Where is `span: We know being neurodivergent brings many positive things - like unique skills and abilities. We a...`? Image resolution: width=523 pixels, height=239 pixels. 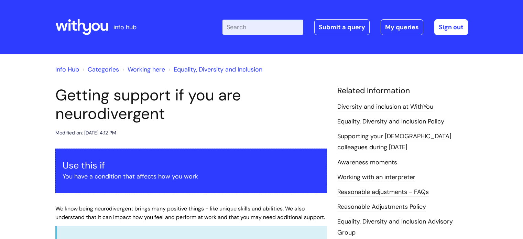 span: We know being neurodivergent brings many positive things - like unique skills and abilities. We a... is located at coordinates (190, 213).